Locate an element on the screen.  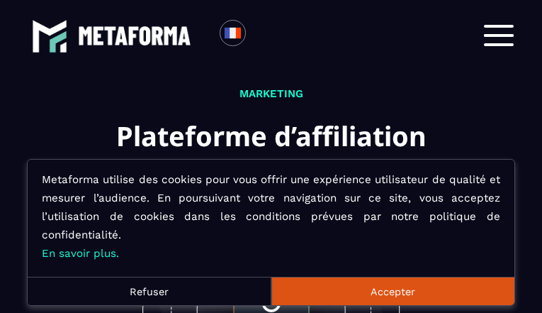
h1: Plateforme d’affiliation is located at coordinates (271, 135).